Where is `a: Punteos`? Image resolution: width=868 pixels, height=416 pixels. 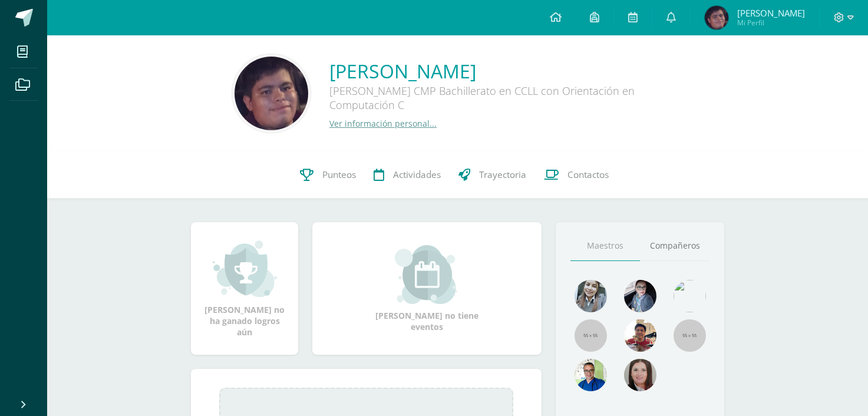 a: Punteos is located at coordinates (328, 175).